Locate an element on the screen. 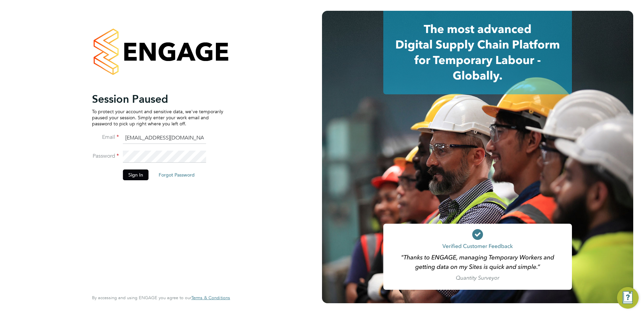 Image resolution: width=644 pixels, height=314 pixels. button: Sign In is located at coordinates (136, 175).